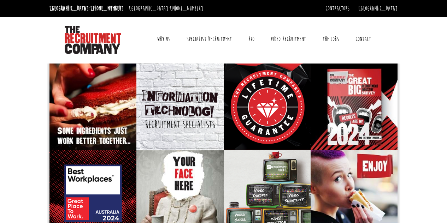  Describe the element at coordinates (331, 39) in the screenshot. I see `a: The Jobs` at that location.